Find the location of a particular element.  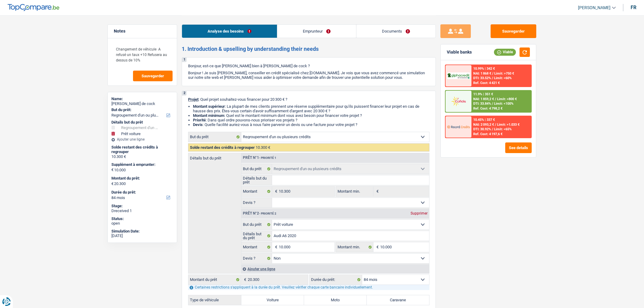

div: Simulation Date: is located at coordinates (142, 231).